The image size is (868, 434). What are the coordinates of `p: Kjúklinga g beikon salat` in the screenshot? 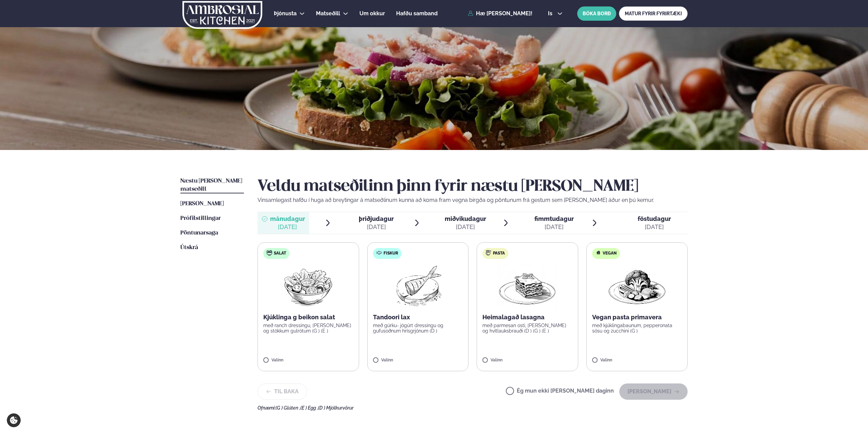 It's located at (308, 317).